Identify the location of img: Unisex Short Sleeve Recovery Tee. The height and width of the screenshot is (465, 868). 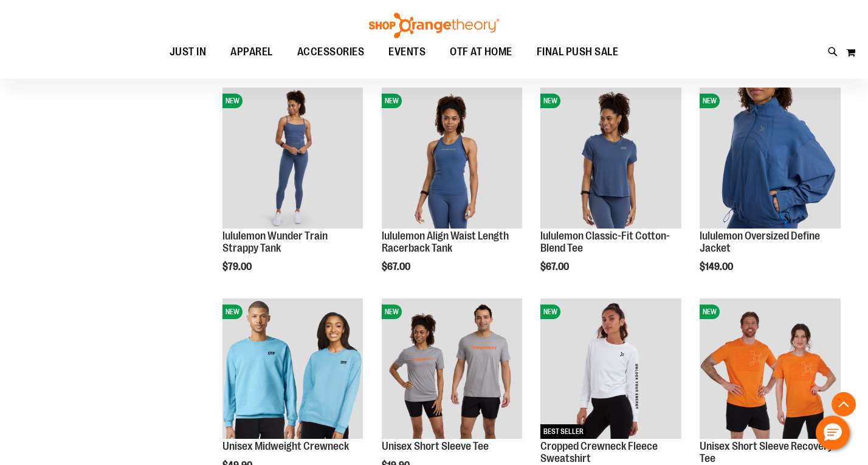
(770, 369).